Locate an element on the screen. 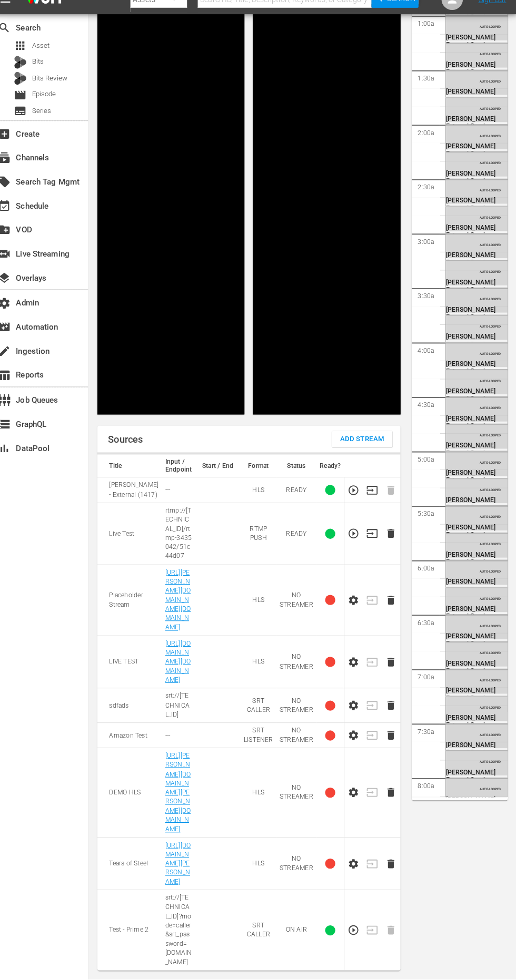 The image size is (516, 980). button: Transition is located at coordinates (374, 499).